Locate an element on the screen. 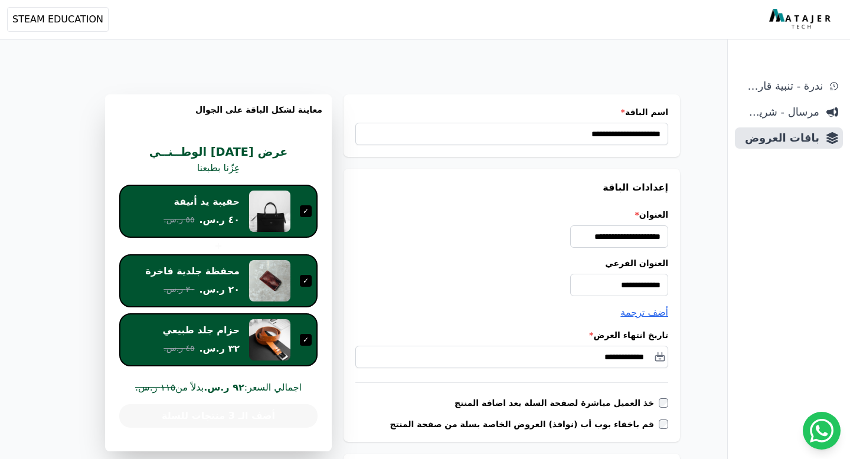  span: ٣٠ ر.س. is located at coordinates (179, 289).